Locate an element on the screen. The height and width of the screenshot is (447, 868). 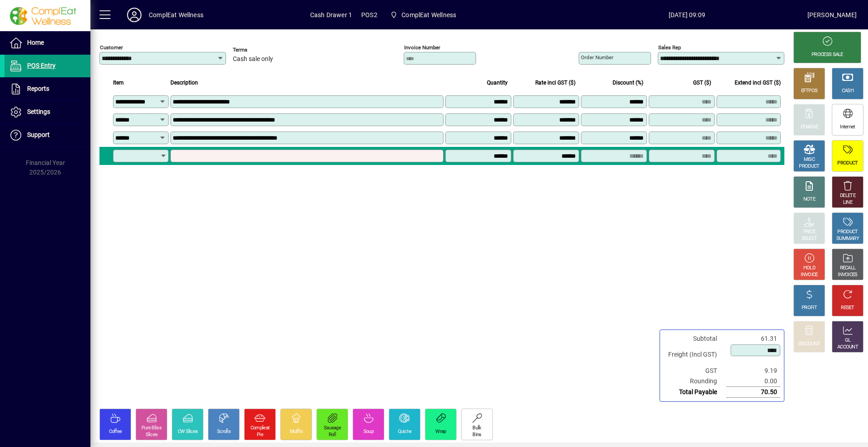
td: 0.00 is located at coordinates (753, 381).